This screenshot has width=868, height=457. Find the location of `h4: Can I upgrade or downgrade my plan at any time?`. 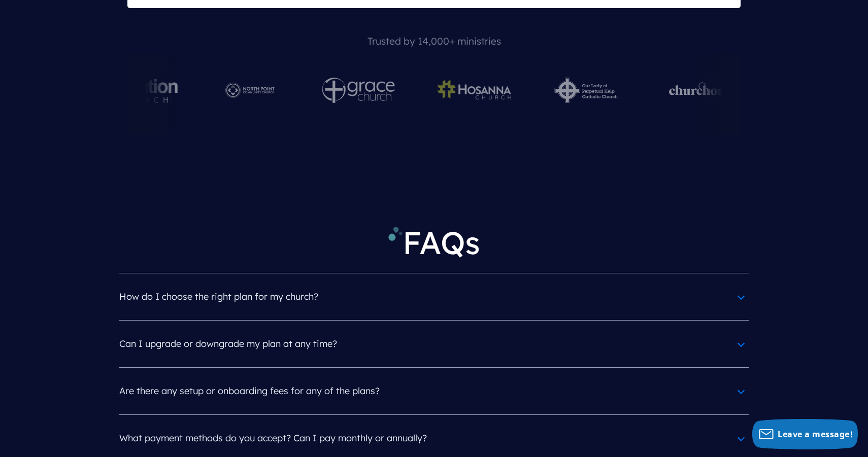

h4: Can I upgrade or downgrade my plan at any time? is located at coordinates (434, 344).